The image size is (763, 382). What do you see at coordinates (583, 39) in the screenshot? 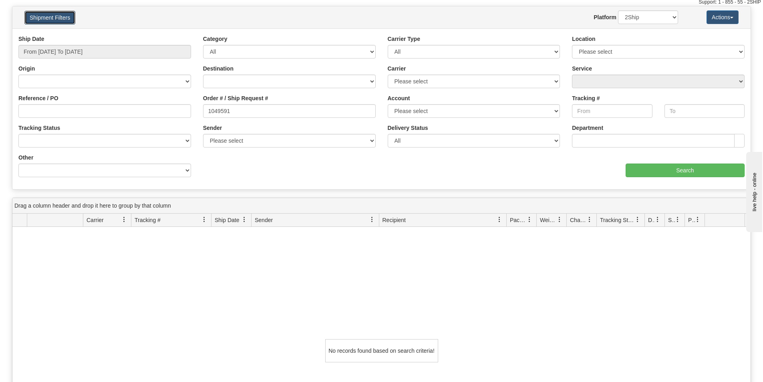
I see `label: Location` at bounding box center [583, 39].